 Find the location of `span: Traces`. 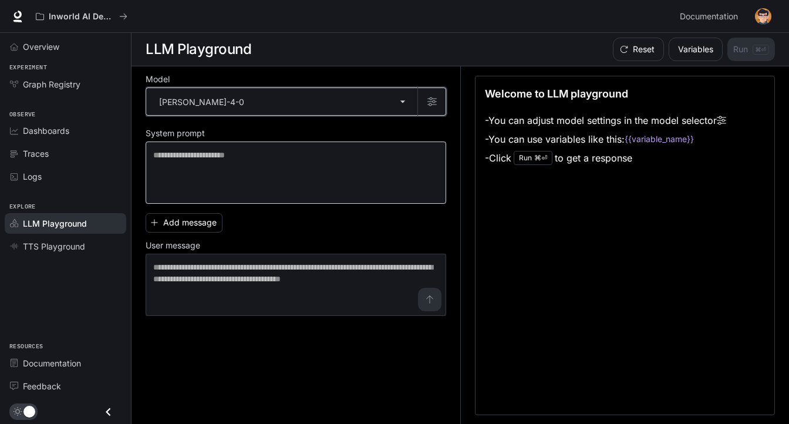

span: Traces is located at coordinates (36, 153).